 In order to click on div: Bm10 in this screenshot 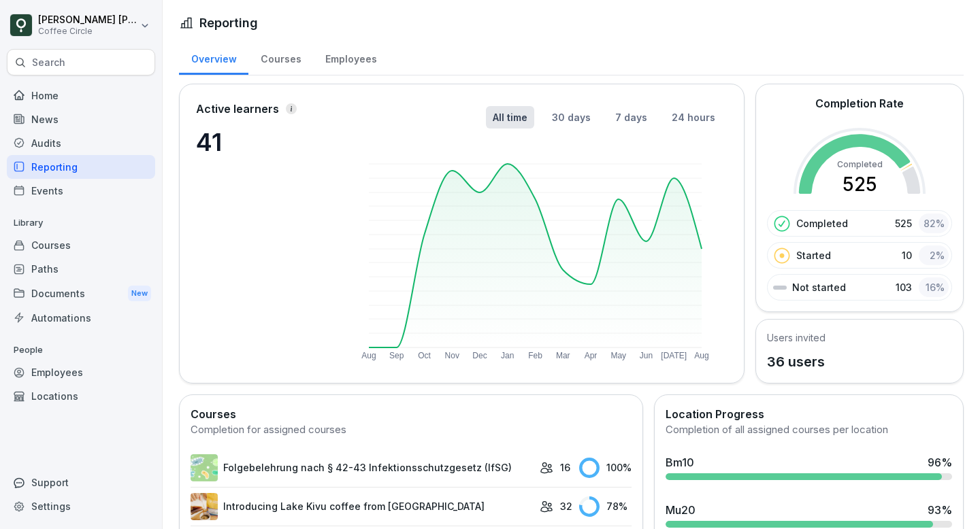, I will do `click(680, 463)`.